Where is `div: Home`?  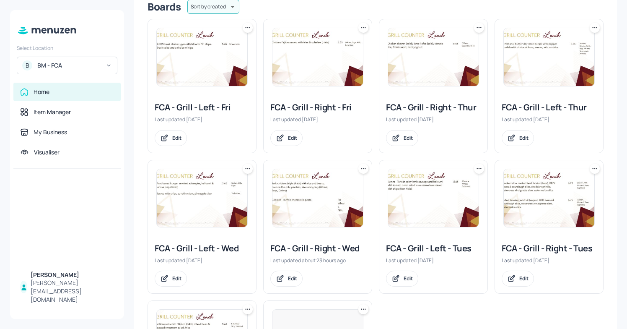
div: Home is located at coordinates (41, 92).